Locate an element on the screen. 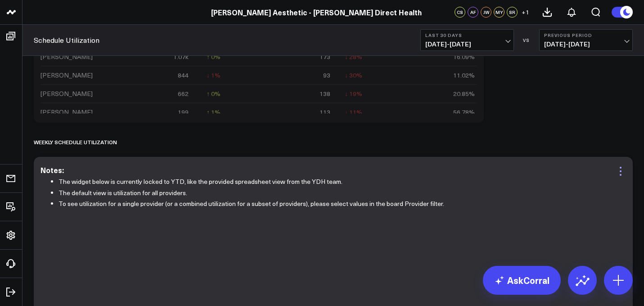 The image size is (644, 306). div: ↓ 19% is located at coordinates (353, 94).